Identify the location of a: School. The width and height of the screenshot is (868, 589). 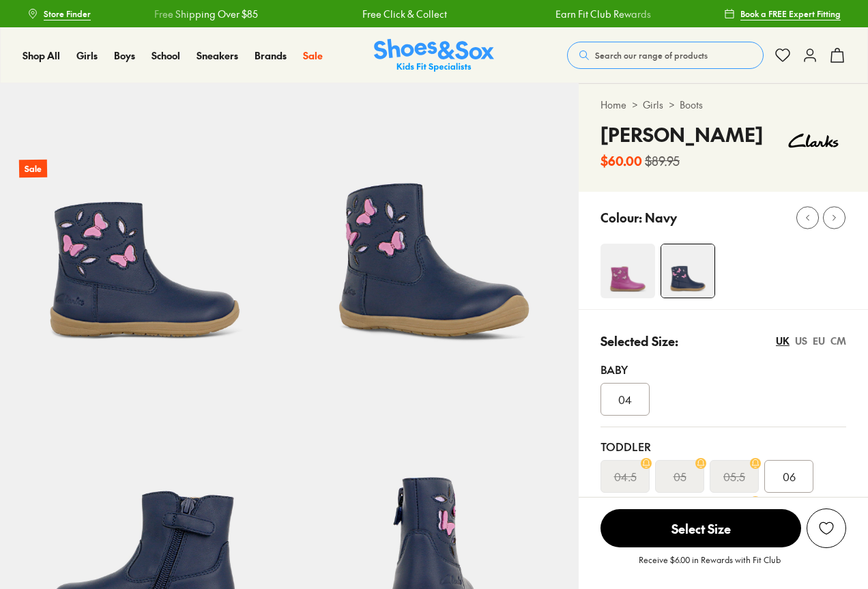
(166, 55).